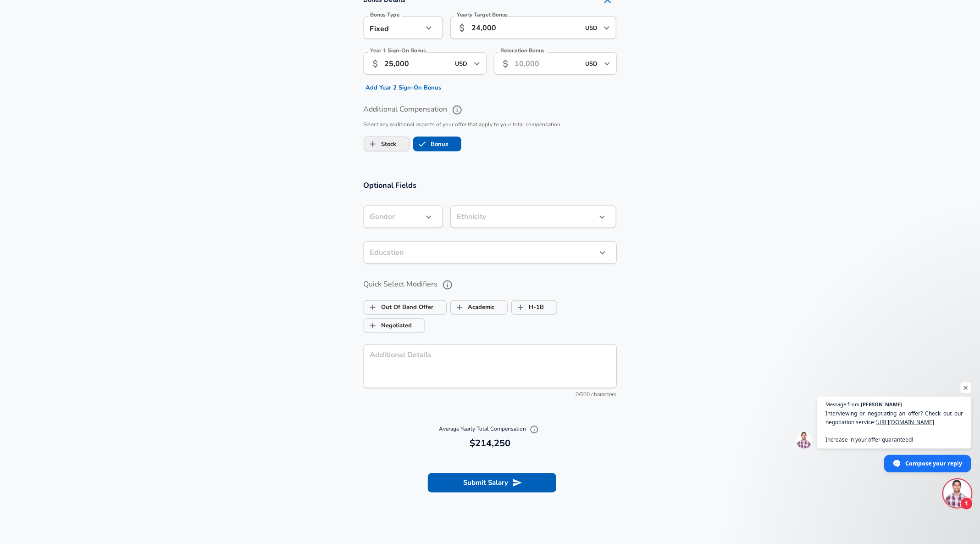  Describe the element at coordinates (403, 88) in the screenshot. I see `button: Add Year 2 Sign-On Bonus` at that location.